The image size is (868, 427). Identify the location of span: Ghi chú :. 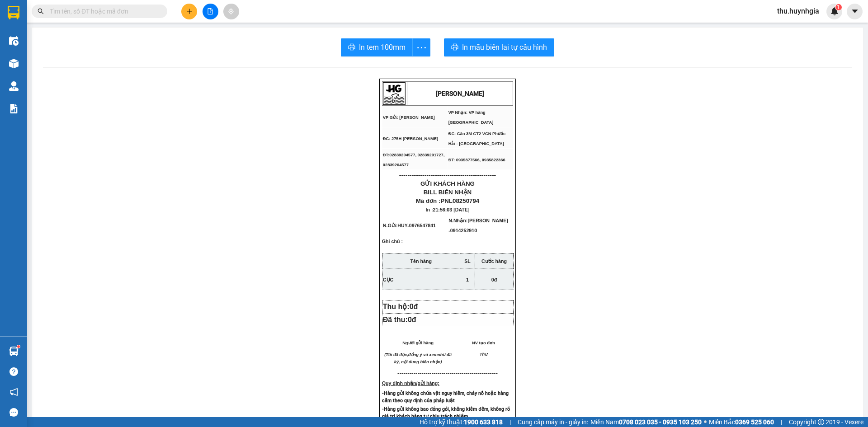
(392, 245).